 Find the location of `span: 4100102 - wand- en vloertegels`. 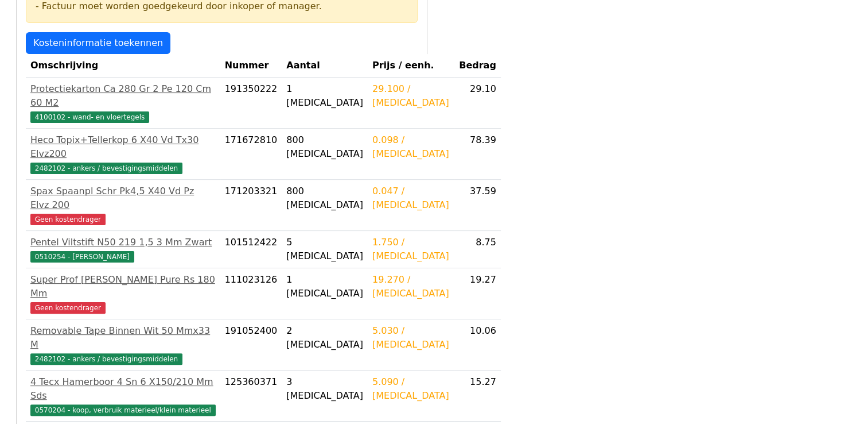

span: 4100102 - wand- en vloertegels is located at coordinates (89, 118).